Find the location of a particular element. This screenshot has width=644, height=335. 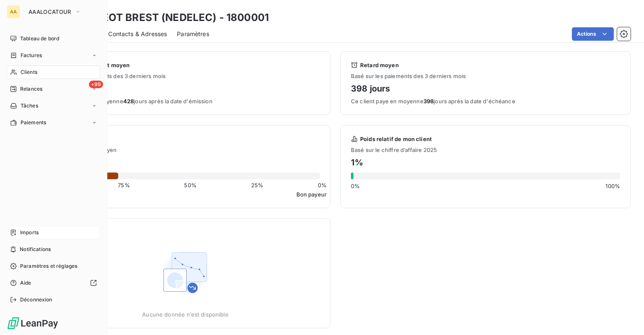

span: Retard moyen is located at coordinates (379, 65).